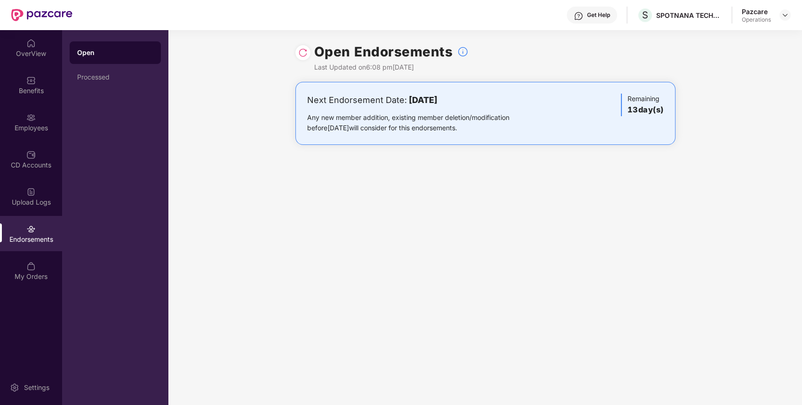 The height and width of the screenshot is (405, 802). Describe the element at coordinates (463, 52) in the screenshot. I see `img: svg+xml;base64,PHN2ZyBpZD0iSW5mb18tXzMyeDMyIiBkYXRhLW5hbWU9IkluZm8gLSAzMngzMiIgeG1sbnM9Imh0dHA6Ly...` at that location.